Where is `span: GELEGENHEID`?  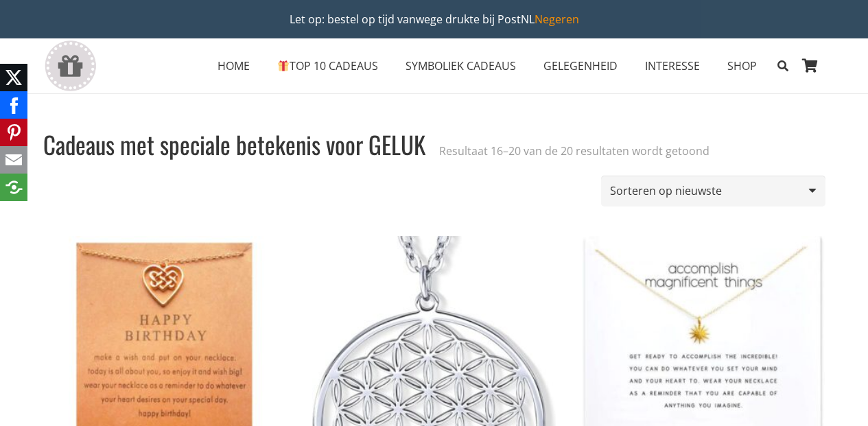 span: GELEGENHEID is located at coordinates (580, 66).